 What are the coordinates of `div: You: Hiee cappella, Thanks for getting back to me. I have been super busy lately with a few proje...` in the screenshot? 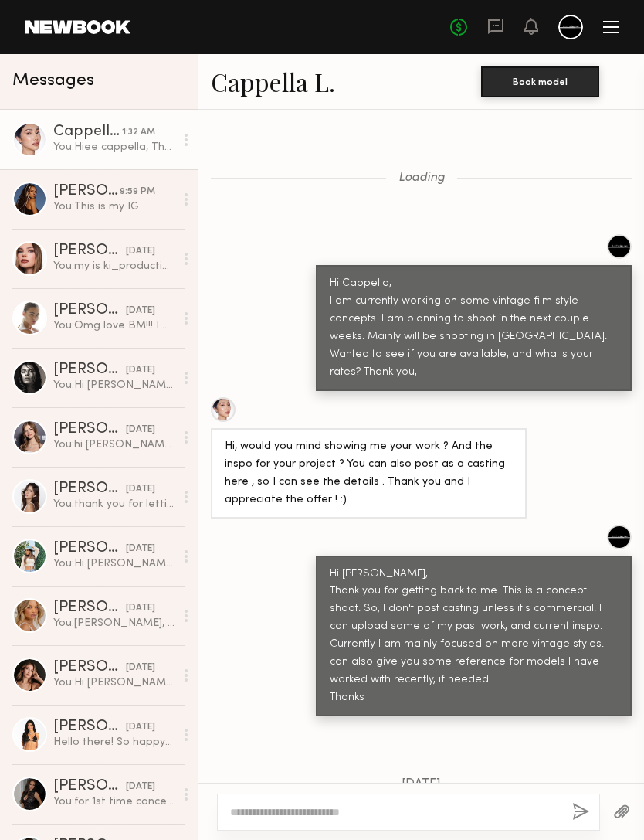 It's located at (113, 147).